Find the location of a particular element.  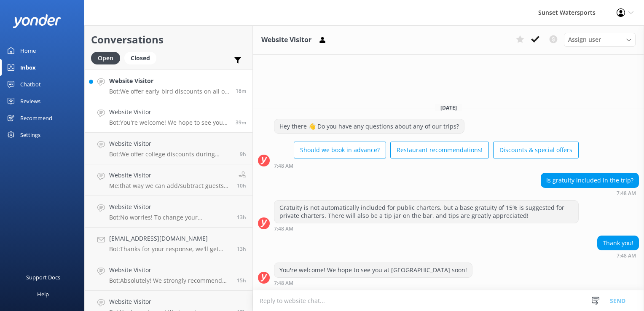

a: Open is located at coordinates (108, 58).